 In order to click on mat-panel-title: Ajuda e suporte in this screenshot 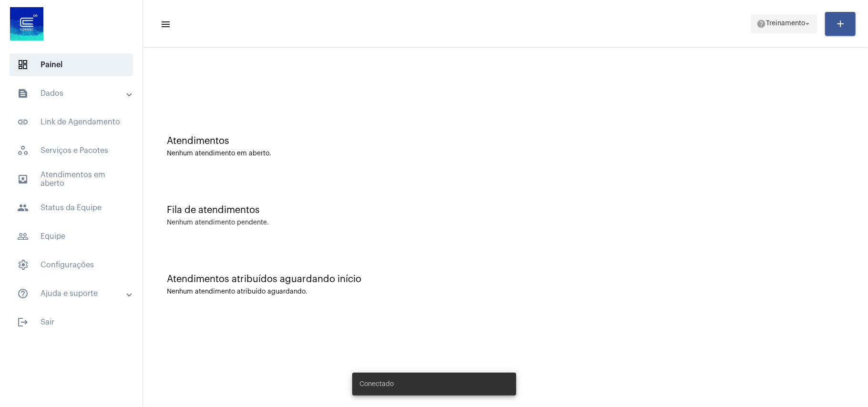, I will do `click(72, 294)`.